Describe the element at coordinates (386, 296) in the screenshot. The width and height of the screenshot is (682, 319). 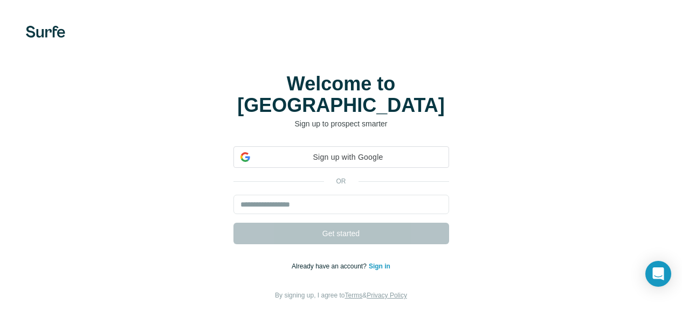
I see `a: Privacy Policy` at that location.